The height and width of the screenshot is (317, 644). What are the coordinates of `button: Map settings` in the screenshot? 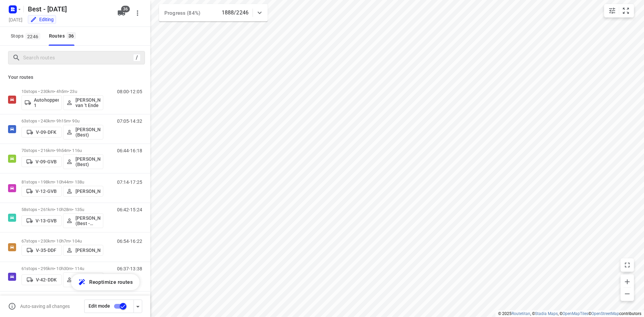 It's located at (613, 11).